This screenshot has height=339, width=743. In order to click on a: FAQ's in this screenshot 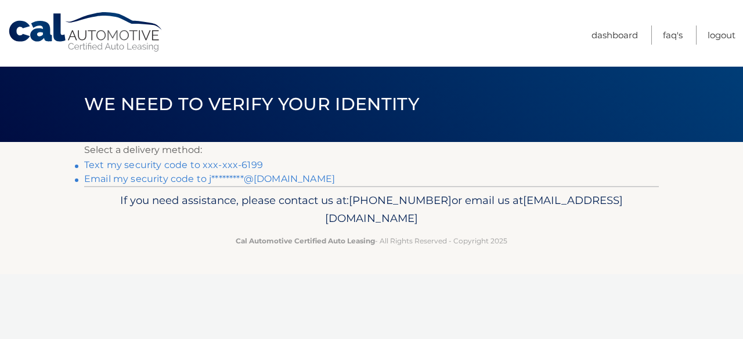, I will do `click(673, 35)`.